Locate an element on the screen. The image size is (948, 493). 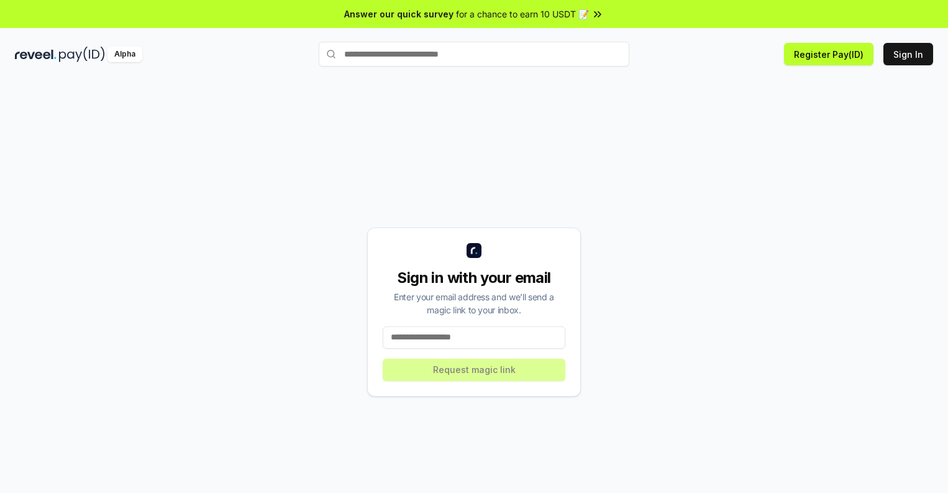
span: for a chance to earn 10 USDT 📝 is located at coordinates (523, 14).